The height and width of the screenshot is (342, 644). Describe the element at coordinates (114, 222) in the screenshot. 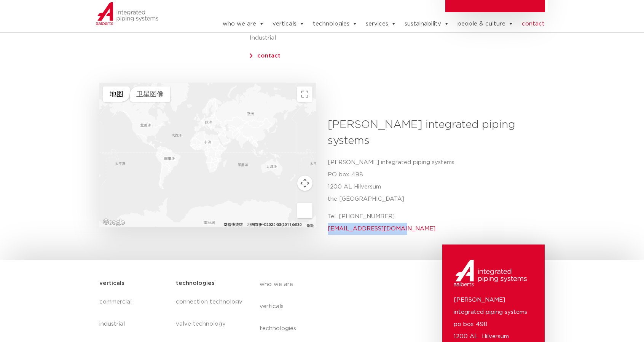

I see `img: Google` at that location.